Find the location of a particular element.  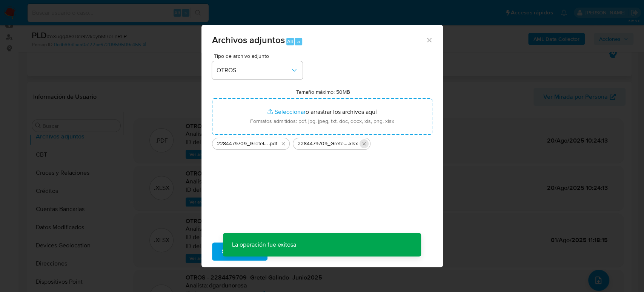

button: Eliminar 2284479709_Gretel Galindo_Julio2025.pdf is located at coordinates (283, 143).